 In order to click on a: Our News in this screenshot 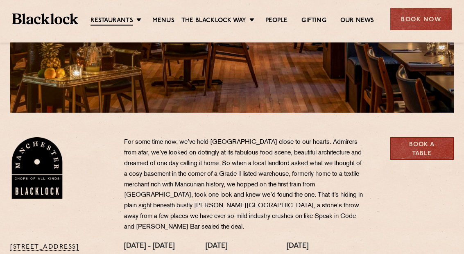, I will do `click(357, 21)`.